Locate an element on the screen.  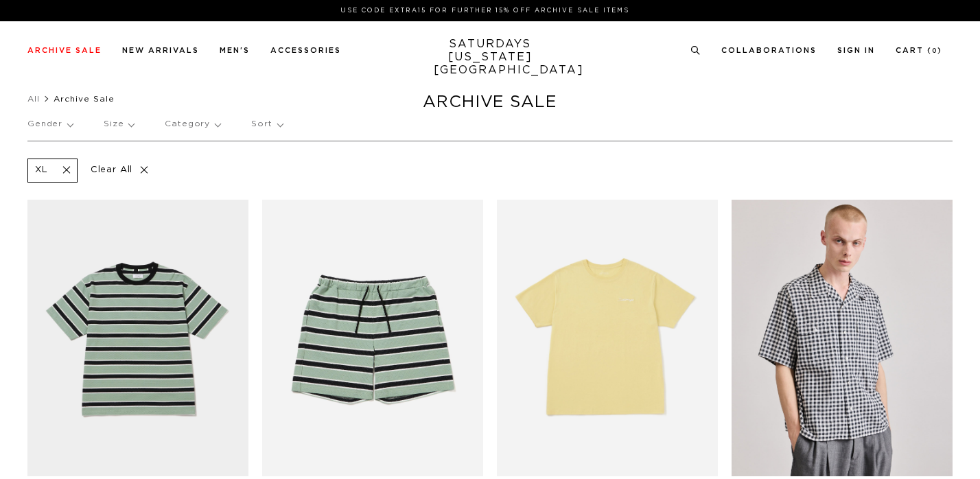
p: Use Code EXTRA15 for Further 15% Off Archive Sale Items is located at coordinates (484, 11).